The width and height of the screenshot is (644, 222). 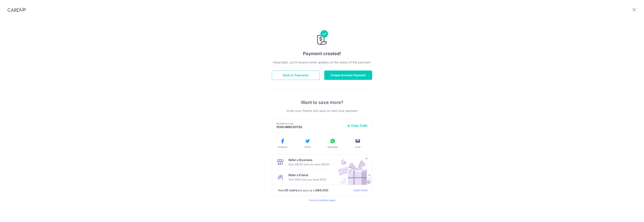 I want to click on p: My Referral Code, so click(x=311, y=124).